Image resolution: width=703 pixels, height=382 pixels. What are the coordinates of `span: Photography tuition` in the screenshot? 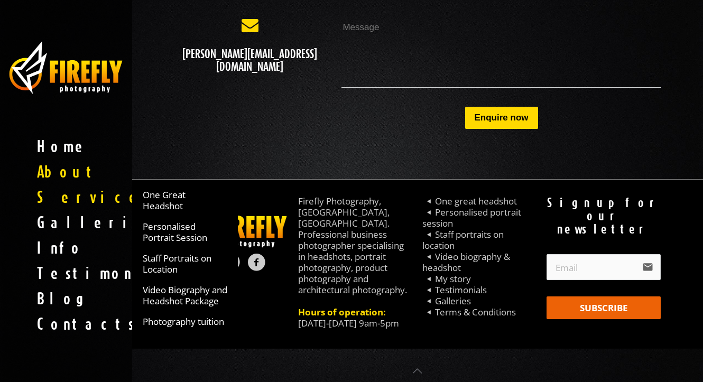 It's located at (183, 321).